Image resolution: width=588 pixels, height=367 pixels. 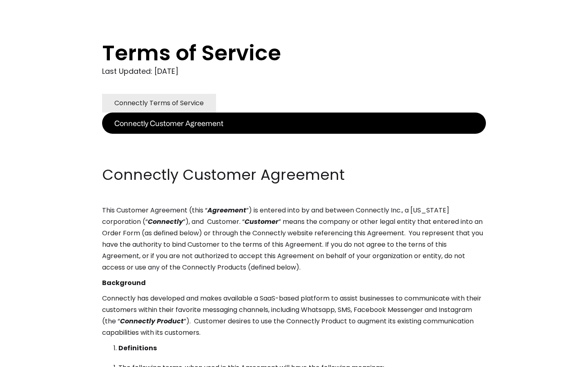 What do you see at coordinates (159, 103) in the screenshot?
I see `div: Connectly Terms of Service` at bounding box center [159, 103].